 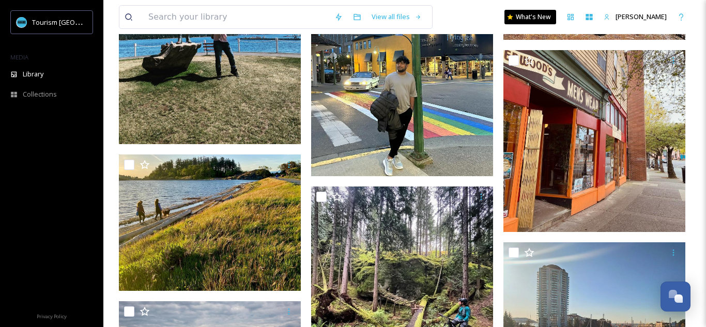 I want to click on input: Search your library, so click(x=236, y=17).